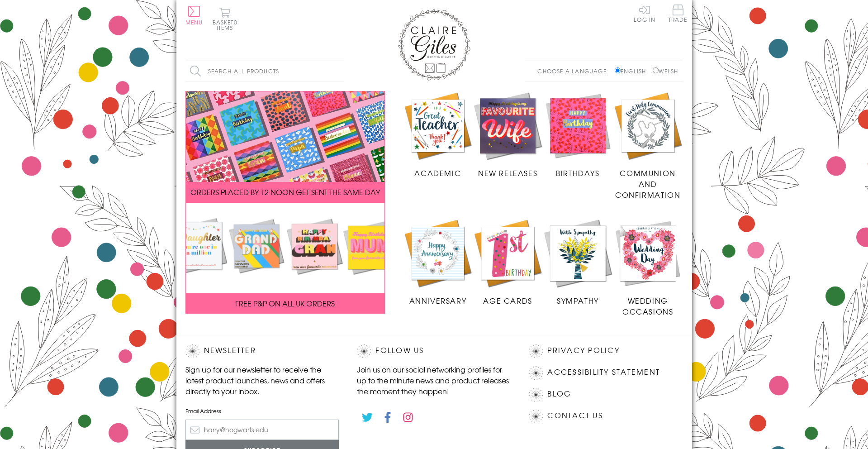 The width and height of the screenshot is (868, 449). What do you see at coordinates (194, 22) in the screenshot?
I see `span: Menu` at bounding box center [194, 22].